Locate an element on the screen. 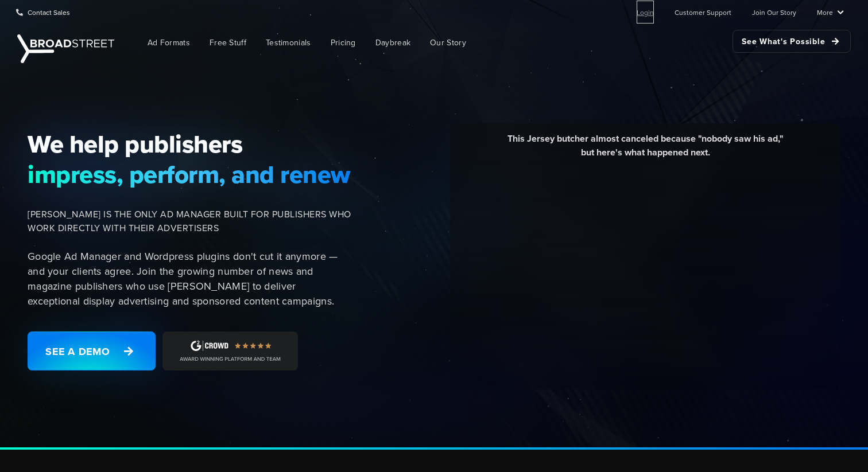 The height and width of the screenshot is (472, 868). span: Testimonials is located at coordinates (288, 42).